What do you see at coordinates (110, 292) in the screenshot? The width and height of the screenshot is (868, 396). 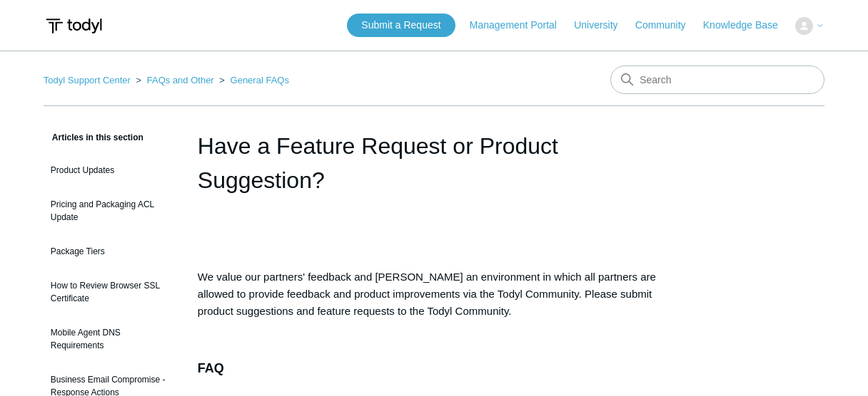 I see `a: How to Review Browser SSL Certificate` at bounding box center [110, 292].